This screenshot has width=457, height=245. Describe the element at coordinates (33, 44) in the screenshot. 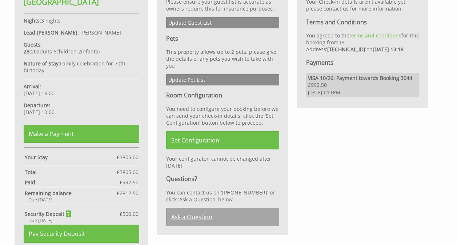

I see `strong: Guests:` at that location.